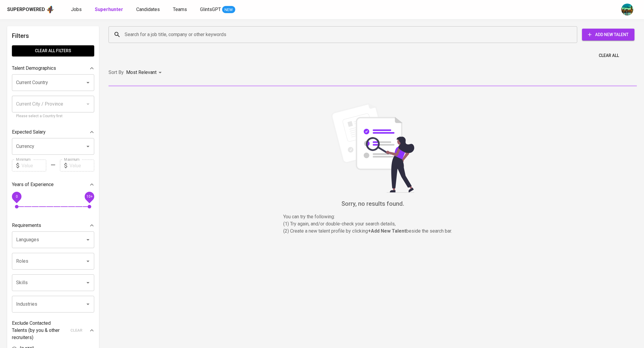  What do you see at coordinates (53, 50) in the screenshot?
I see `span: Clear All filters` at bounding box center [53, 50].